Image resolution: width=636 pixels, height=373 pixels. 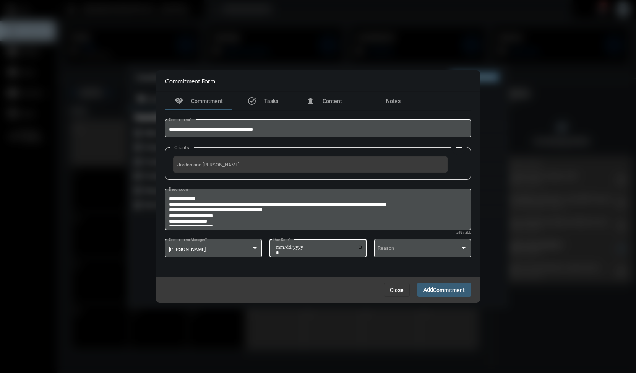 I want to click on h2: Commitment Form, so click(x=190, y=81).